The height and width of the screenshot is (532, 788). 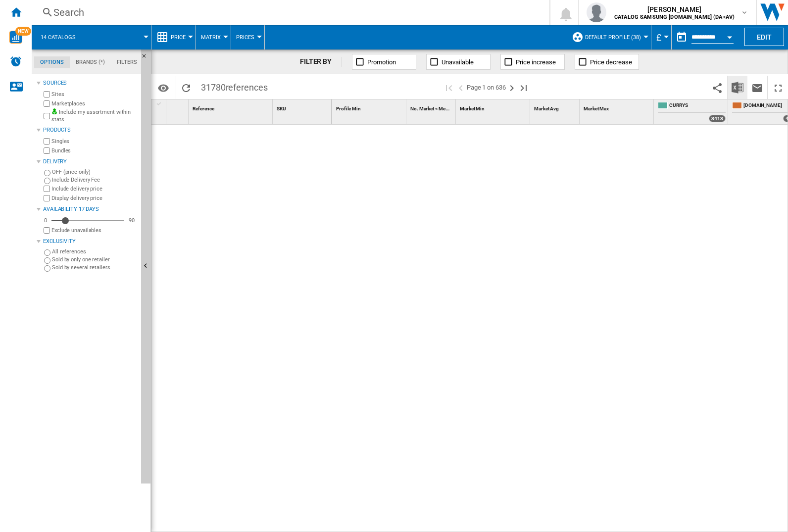 What do you see at coordinates (181, 37) in the screenshot?
I see `button: Price` at bounding box center [181, 37].